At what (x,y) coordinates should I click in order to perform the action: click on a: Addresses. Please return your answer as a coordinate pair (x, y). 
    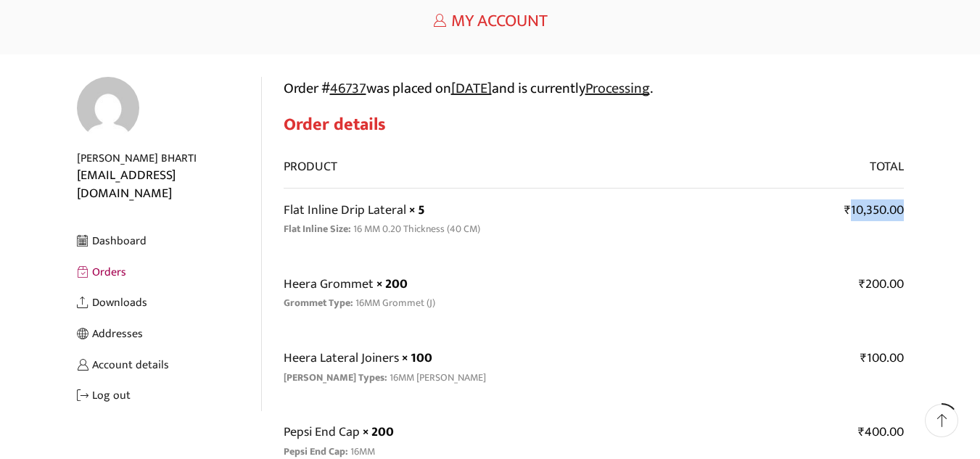
    Looking at the image, I should click on (169, 334).